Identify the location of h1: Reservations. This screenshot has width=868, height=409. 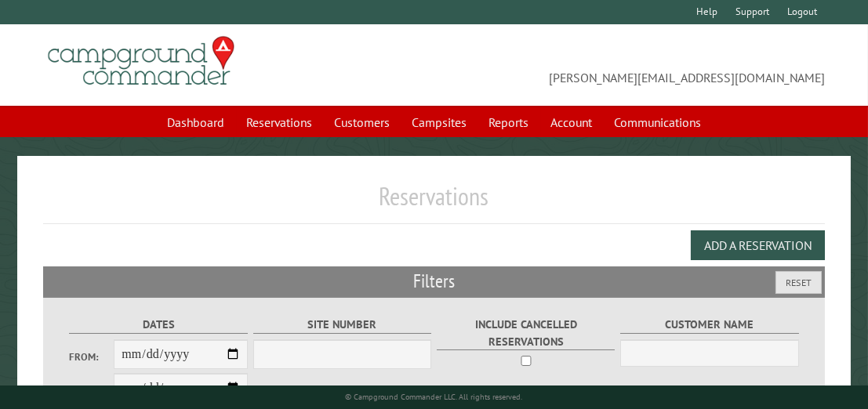
(434, 202).